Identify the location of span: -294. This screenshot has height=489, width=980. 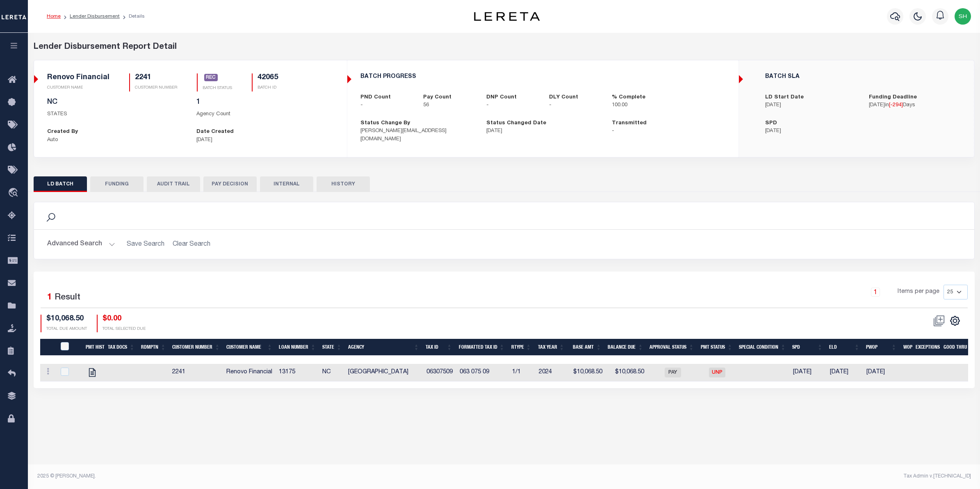
(895, 105).